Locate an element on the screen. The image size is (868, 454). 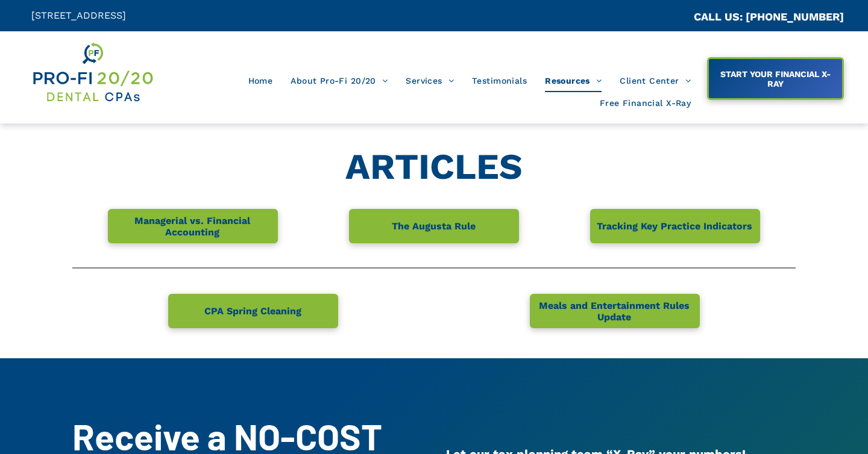
span: The Augusta Rule is located at coordinates (433, 226).